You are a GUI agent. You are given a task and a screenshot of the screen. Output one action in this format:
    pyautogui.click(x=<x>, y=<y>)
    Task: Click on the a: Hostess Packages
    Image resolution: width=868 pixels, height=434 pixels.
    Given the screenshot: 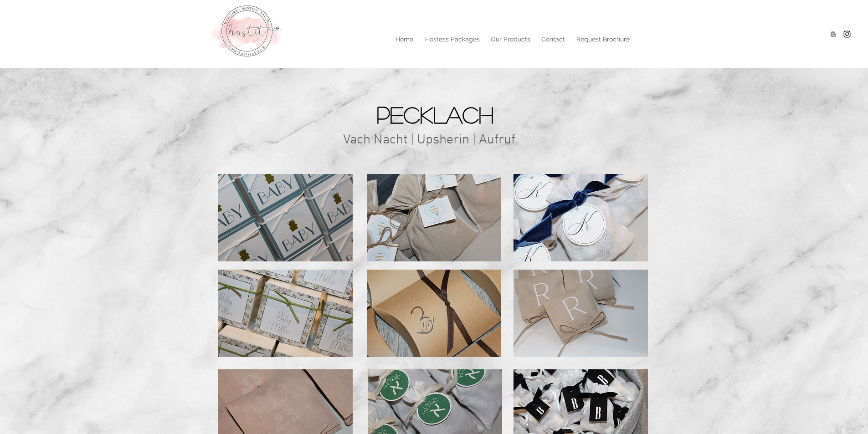 What is the action you would take?
    pyautogui.click(x=452, y=39)
    